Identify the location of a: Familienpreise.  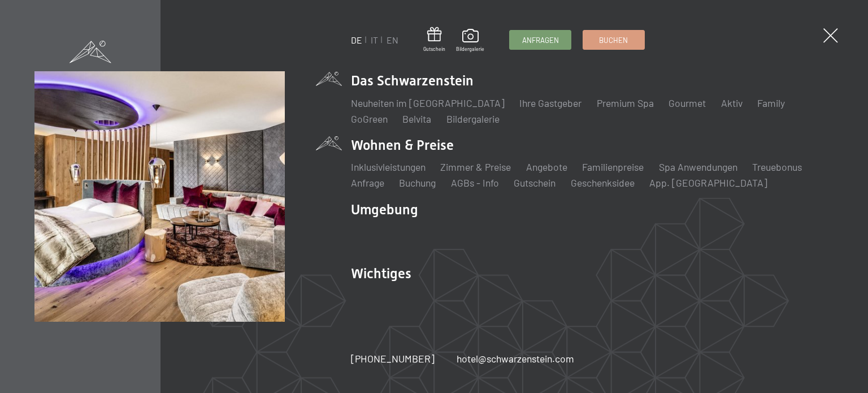
(612, 167).